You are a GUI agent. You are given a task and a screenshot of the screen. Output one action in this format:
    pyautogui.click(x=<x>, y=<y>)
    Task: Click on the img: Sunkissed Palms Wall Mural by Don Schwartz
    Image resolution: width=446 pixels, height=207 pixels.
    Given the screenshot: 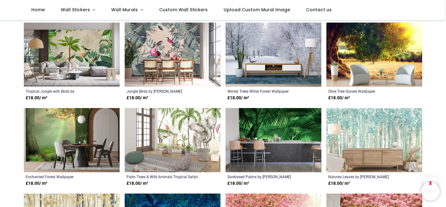 What is the action you would take?
    pyautogui.click(x=274, y=140)
    